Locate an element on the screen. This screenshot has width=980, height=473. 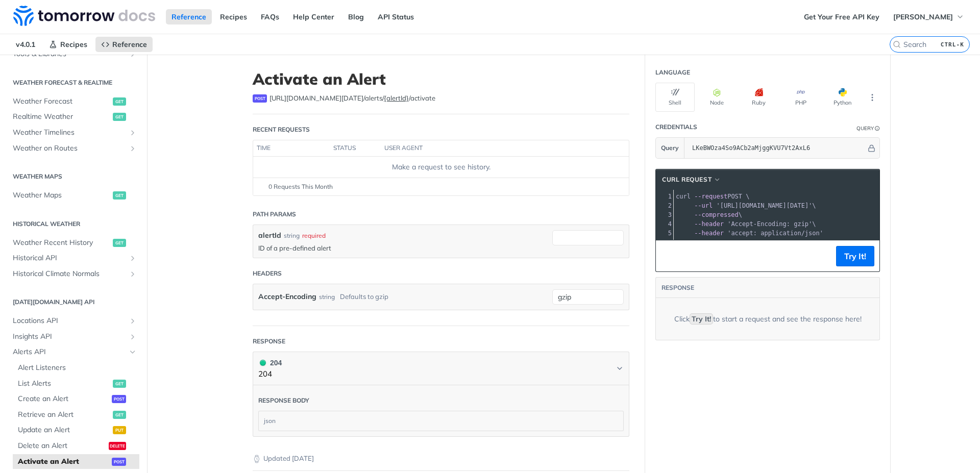
div: Credentials is located at coordinates (676, 127).